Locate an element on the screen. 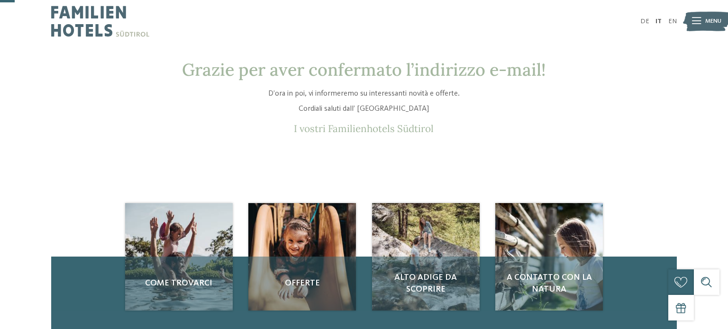 The height and width of the screenshot is (329, 728). a: Confermazione e-mail Offerte is located at coordinates (302, 257).